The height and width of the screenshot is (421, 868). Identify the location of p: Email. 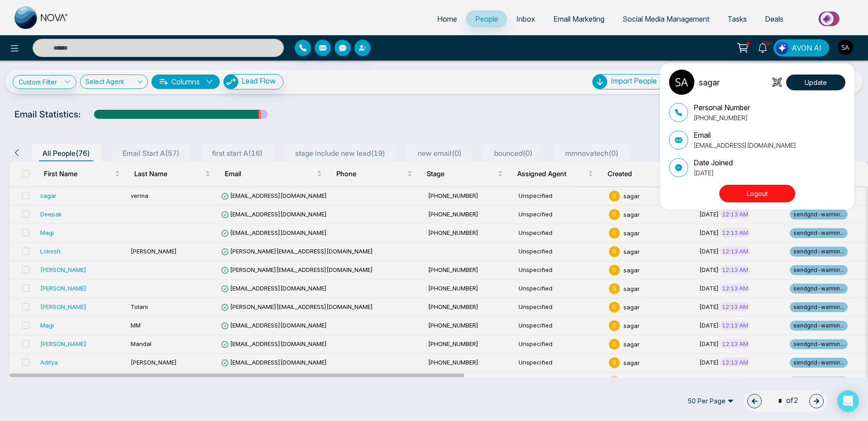
(744, 135).